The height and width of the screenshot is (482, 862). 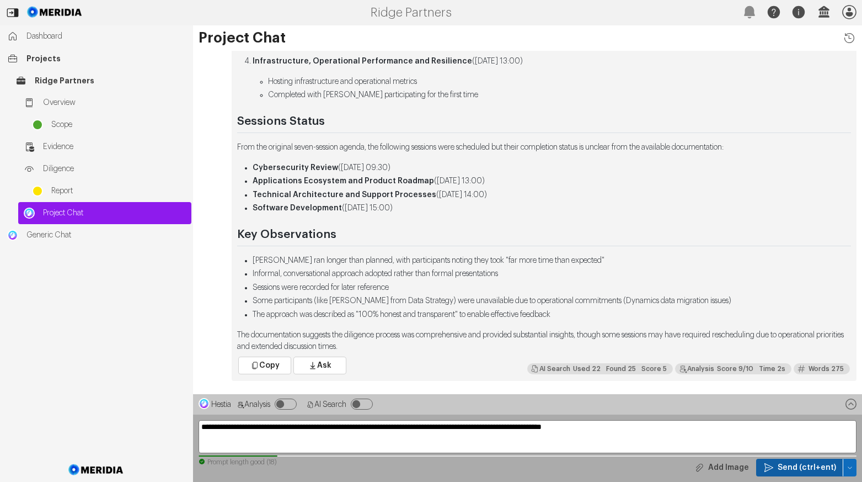 I want to click on li: Sessions were recorded for later reference, so click(x=552, y=287).